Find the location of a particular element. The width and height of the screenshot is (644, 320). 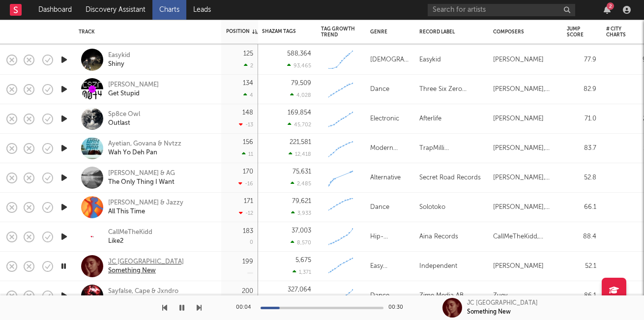

div: 79,621 is located at coordinates (301, 201).